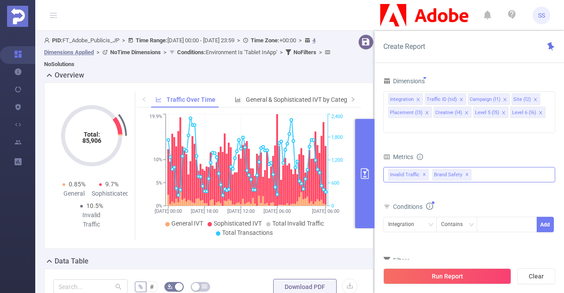  Describe the element at coordinates (541, 15) in the screenshot. I see `span: SS` at that location.